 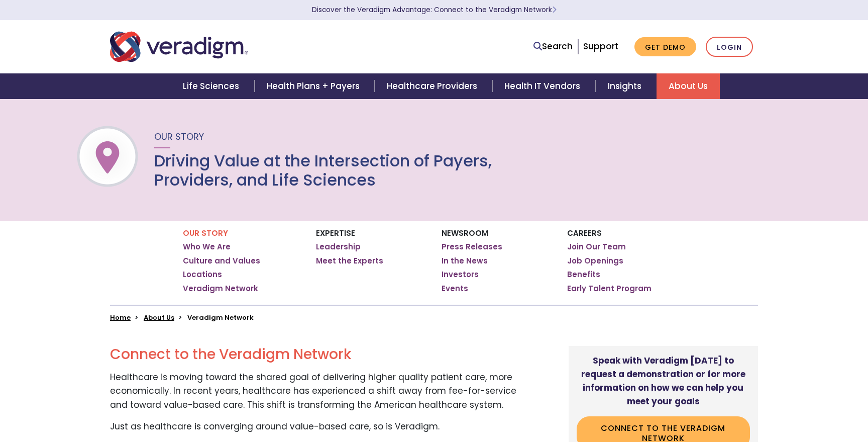 What do you see at coordinates (350, 261) in the screenshot?
I see `a: Meet the Experts` at bounding box center [350, 261].